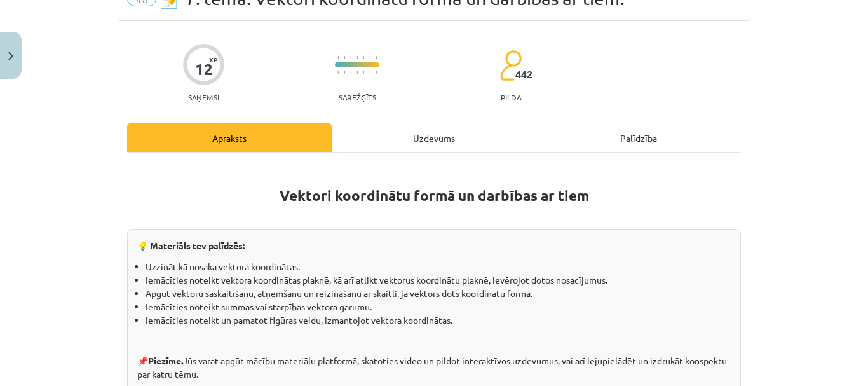 The image size is (868, 386). Describe the element at coordinates (434, 137) in the screenshot. I see `div: Uzdevums` at that location.